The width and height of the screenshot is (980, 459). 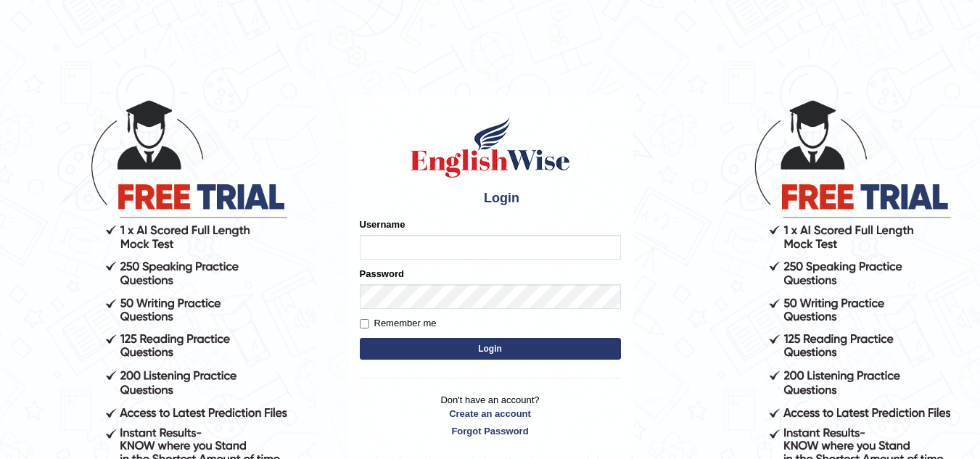 I want to click on label: Remember me, so click(x=398, y=324).